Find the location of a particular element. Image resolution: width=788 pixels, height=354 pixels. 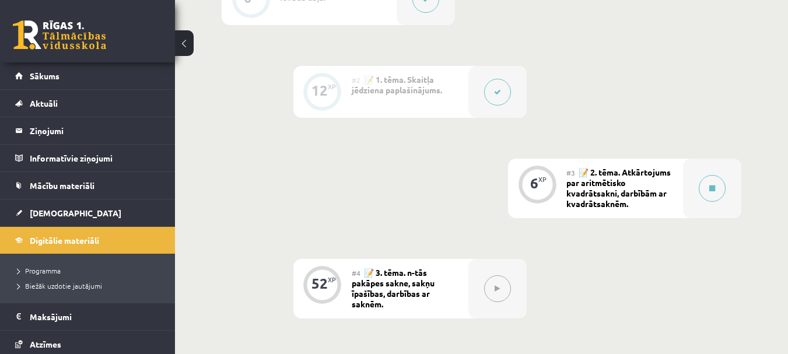

legend: Ziņojumi is located at coordinates (95, 131).